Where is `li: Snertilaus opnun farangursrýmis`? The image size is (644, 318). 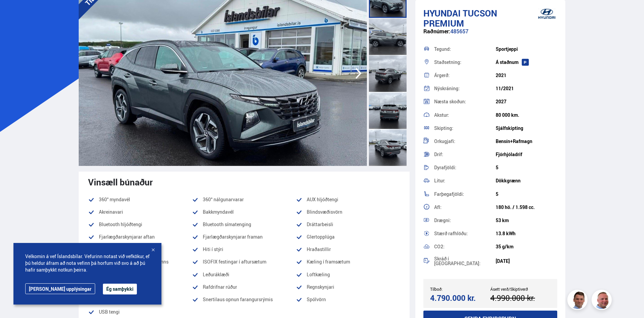 li: Snertilaus opnun farangursrýmis is located at coordinates (244, 300).